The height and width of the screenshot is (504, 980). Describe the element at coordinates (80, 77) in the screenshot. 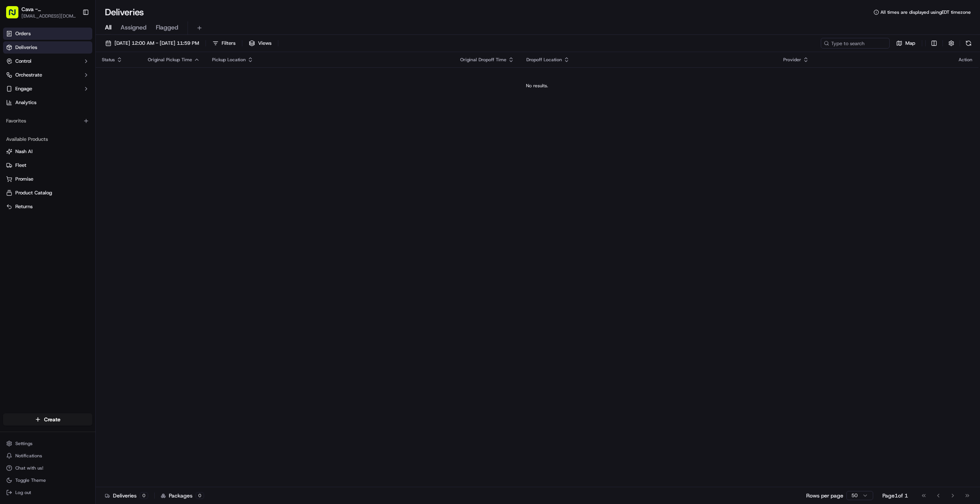

I see `div: Start new chat` at that location.